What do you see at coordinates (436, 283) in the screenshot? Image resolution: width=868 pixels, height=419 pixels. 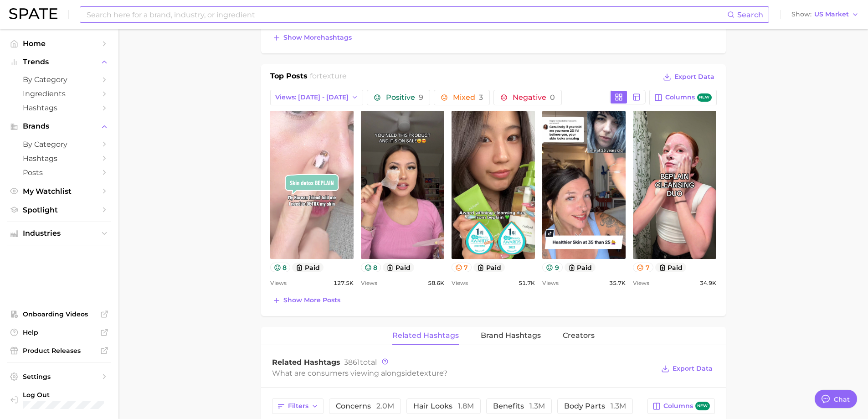 I see `span: 58.6k` at bounding box center [436, 283].